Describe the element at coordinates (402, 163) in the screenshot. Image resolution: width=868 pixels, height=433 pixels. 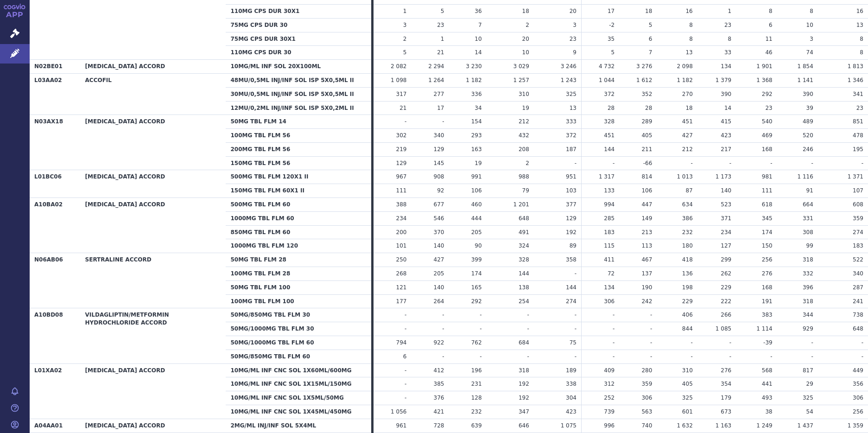
I see `span: 129` at that location.